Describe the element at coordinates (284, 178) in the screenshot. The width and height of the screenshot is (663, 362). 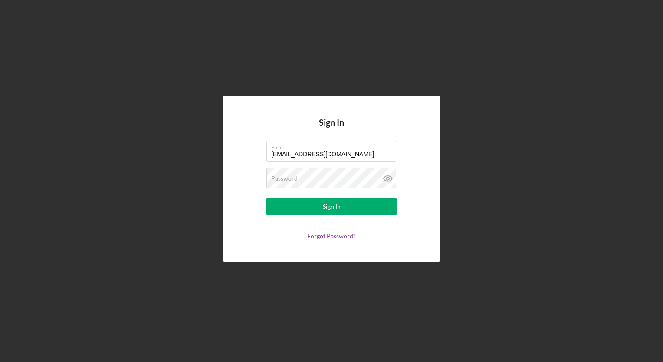
I see `label: Password` at that location.